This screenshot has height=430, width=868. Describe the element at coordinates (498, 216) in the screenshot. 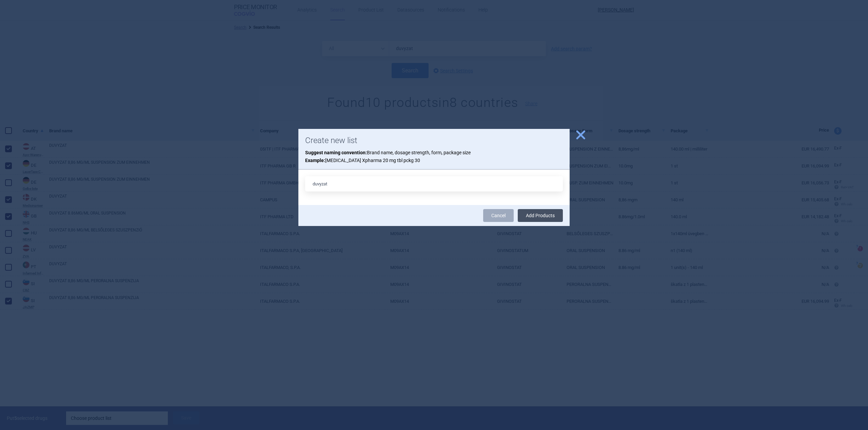

I see `a: Cancel` at that location.